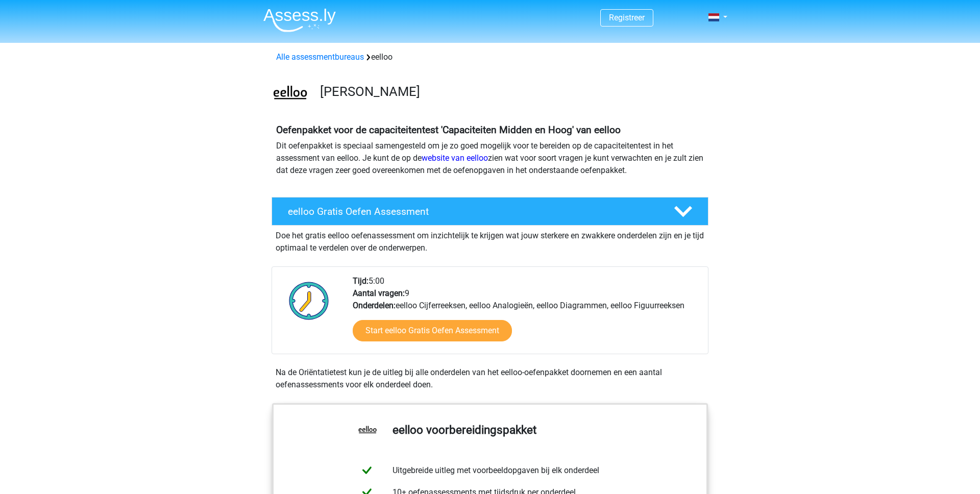 Image resolution: width=980 pixels, height=494 pixels. I want to click on b: Onderdelen:, so click(374, 305).